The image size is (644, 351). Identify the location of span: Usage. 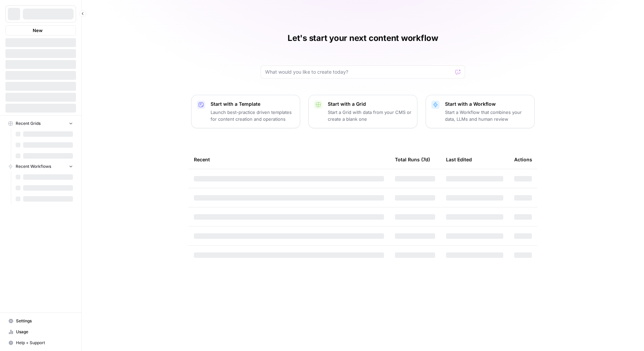
(44, 332).